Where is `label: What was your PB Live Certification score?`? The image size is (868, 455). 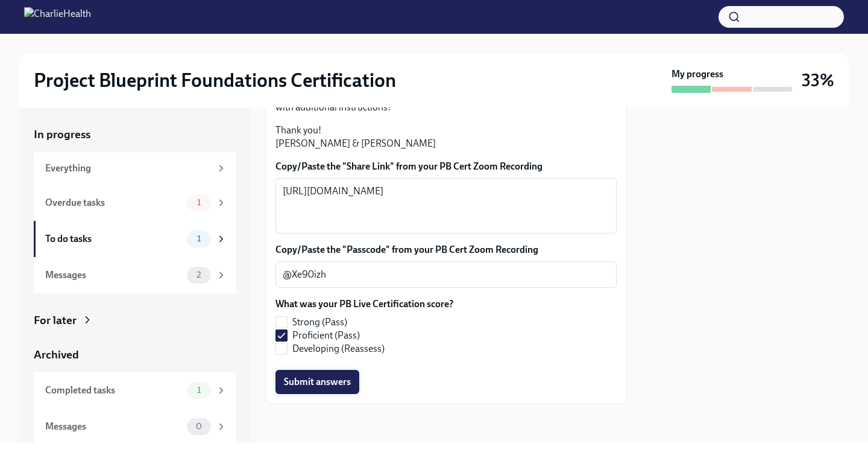
label: What was your PB Live Certification score? is located at coordinates (364, 304).